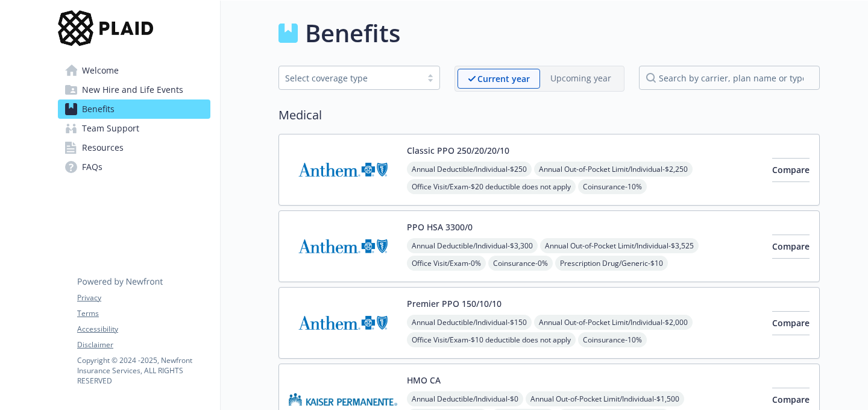 The height and width of the screenshot is (410, 868). I want to click on span: Office Visit/Exam - $20 deductible does not apply, so click(492, 186).